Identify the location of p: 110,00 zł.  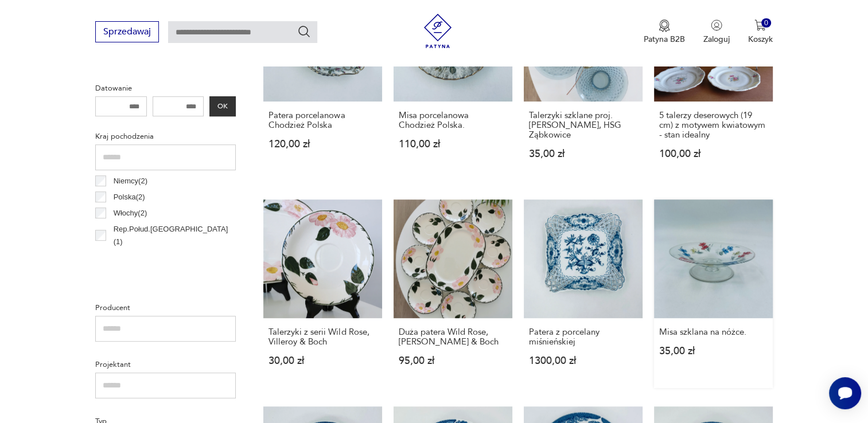
(453, 144).